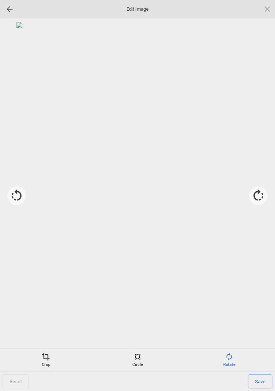 This screenshot has width=275, height=391. What do you see at coordinates (267, 9) in the screenshot?
I see `span: Click here or hit ESC to close picker` at bounding box center [267, 9].